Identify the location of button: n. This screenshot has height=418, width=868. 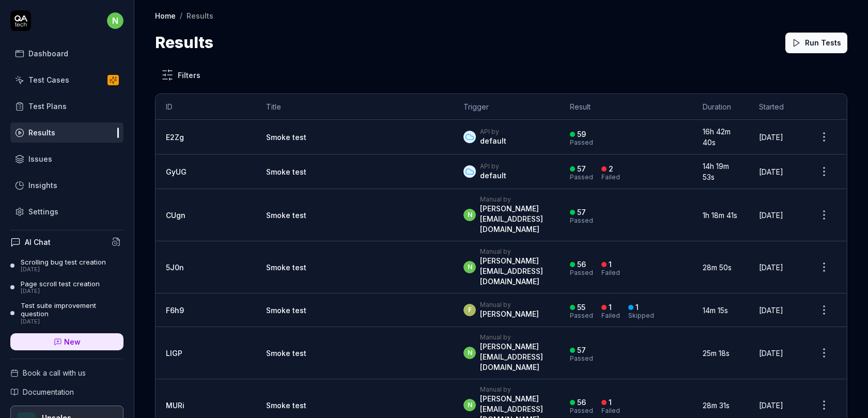
(115, 21).